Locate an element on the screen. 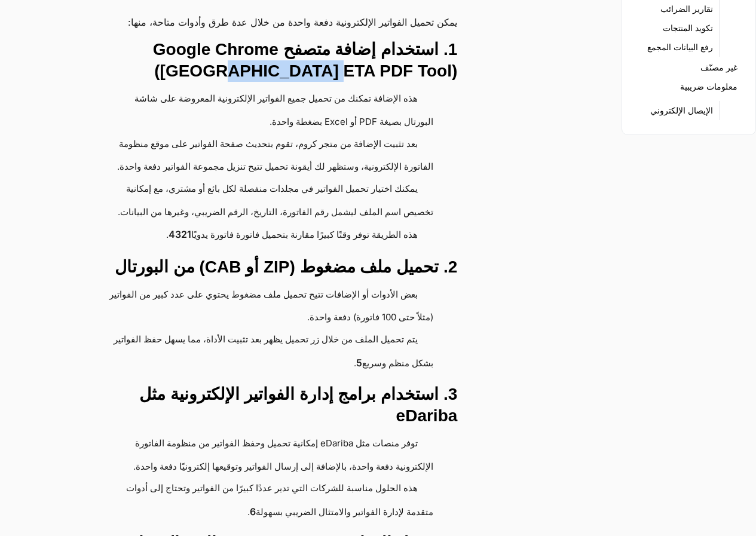 The image size is (756, 536). a: 3 is located at coordinates (178, 234).